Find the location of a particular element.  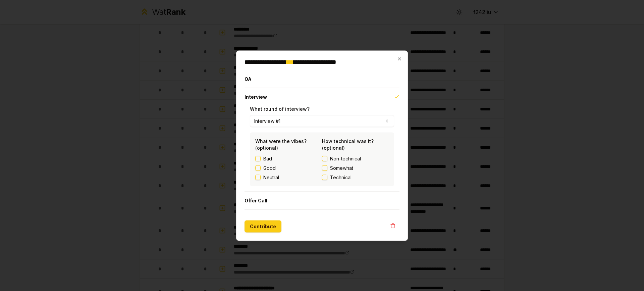

div: Interview is located at coordinates (322, 148).